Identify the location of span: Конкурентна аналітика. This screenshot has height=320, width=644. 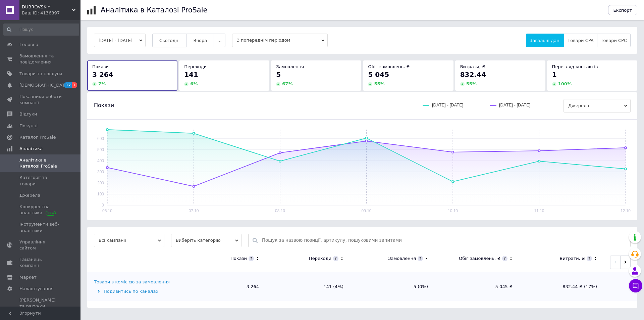
(41, 210).